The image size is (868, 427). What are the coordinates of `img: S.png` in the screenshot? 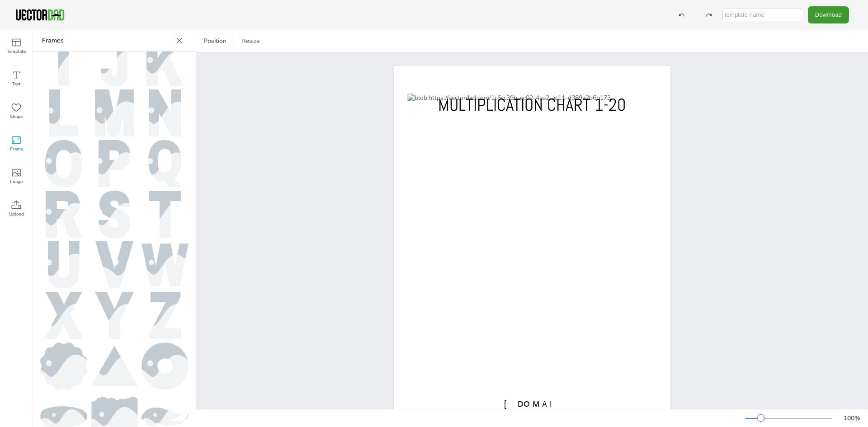 It's located at (114, 214).